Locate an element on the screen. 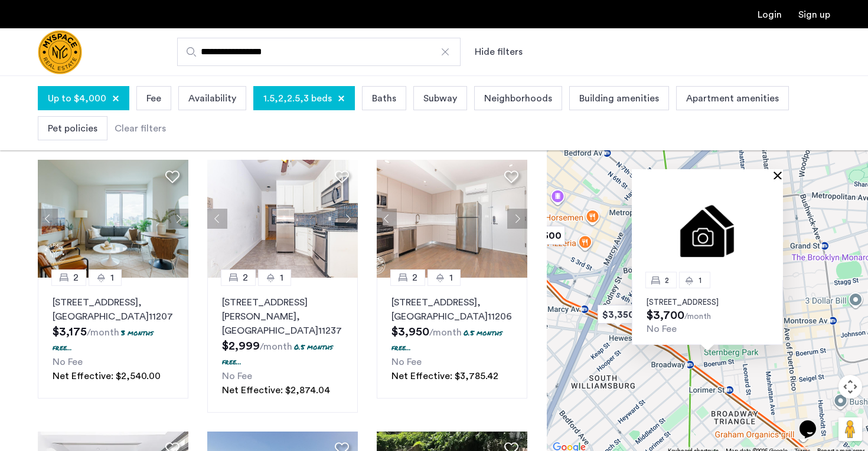  input: Apartment Search is located at coordinates (319, 52).